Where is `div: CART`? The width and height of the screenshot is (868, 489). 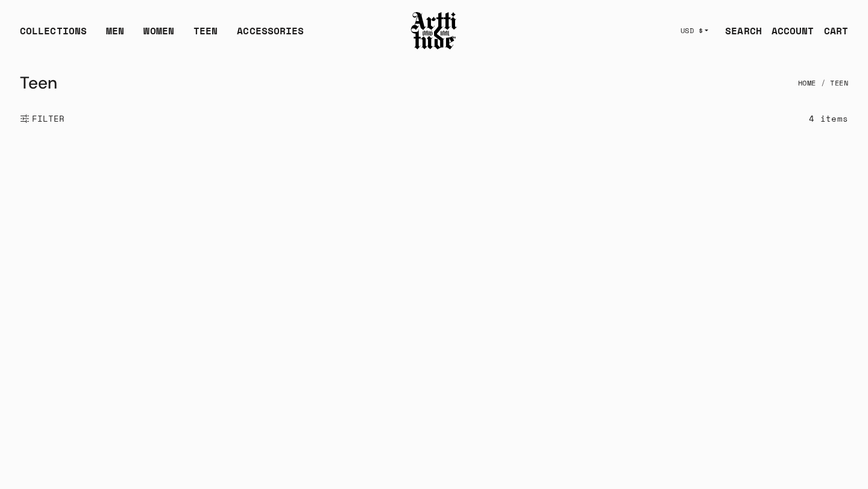 div: CART is located at coordinates (836, 31).